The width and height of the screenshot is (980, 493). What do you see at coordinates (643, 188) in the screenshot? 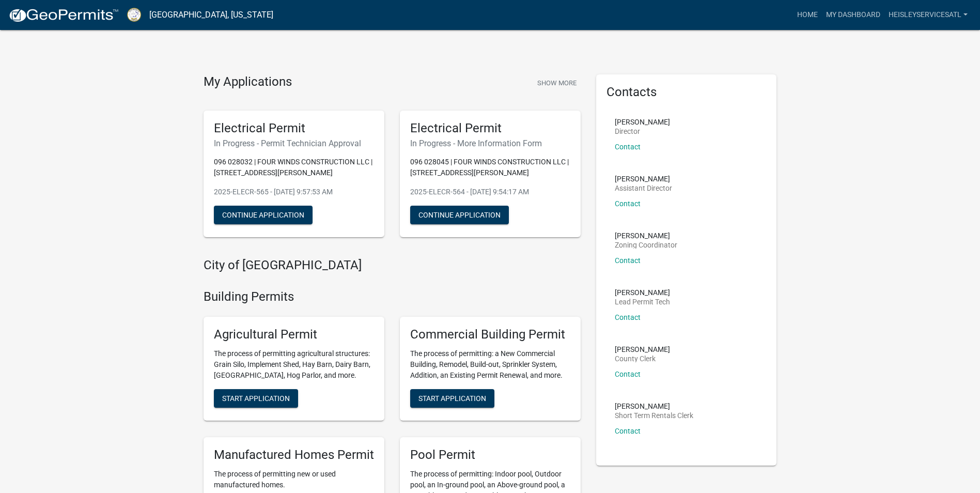
I see `p: Assistant Director` at bounding box center [643, 188].